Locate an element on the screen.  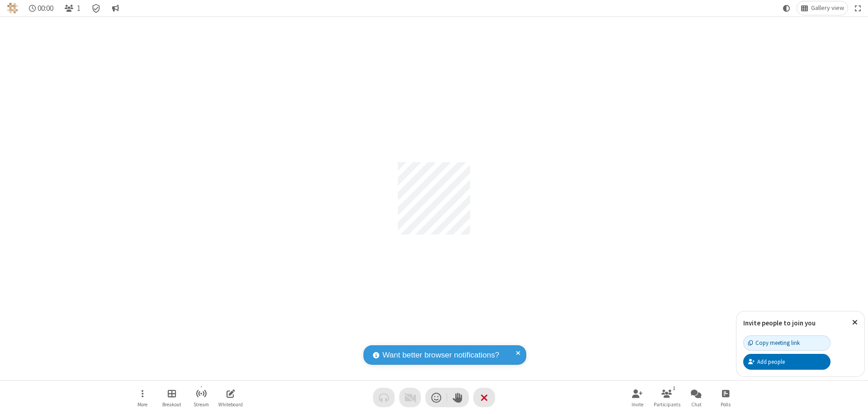
div: Meeting details Encryption enabled is located at coordinates (96, 8).